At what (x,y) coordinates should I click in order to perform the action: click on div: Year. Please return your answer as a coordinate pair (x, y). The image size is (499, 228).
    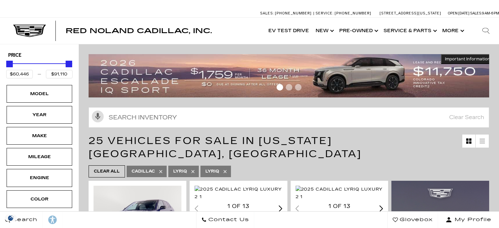
    Looking at the image, I should click on (39, 115).